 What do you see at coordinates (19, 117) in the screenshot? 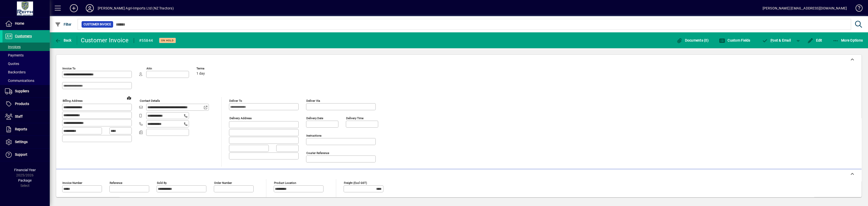
I see `span: Staff` at bounding box center [19, 117].